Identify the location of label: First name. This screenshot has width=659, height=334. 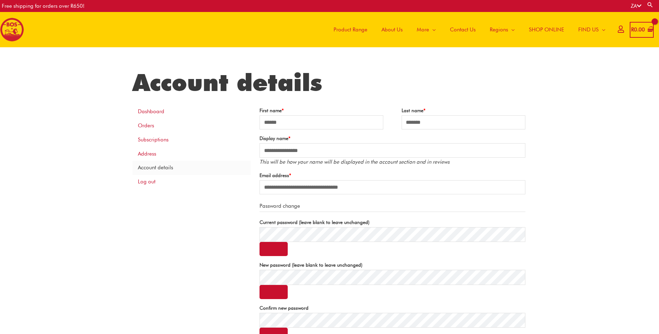
(321, 110).